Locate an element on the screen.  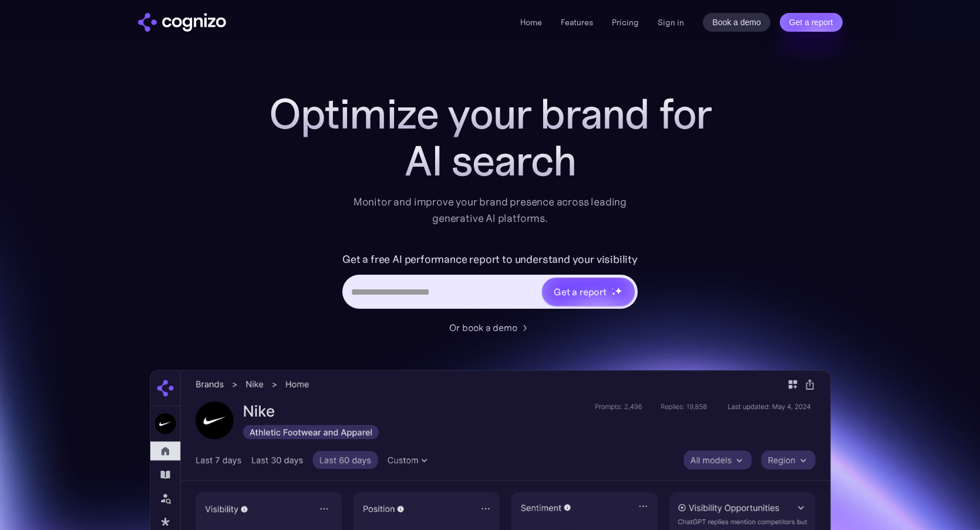
a: Get a reportstarstarstar is located at coordinates (589, 292).